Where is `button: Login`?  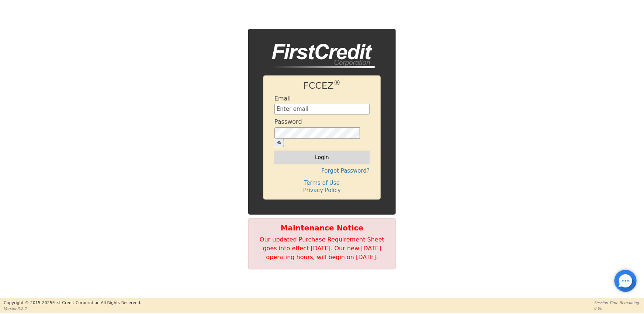 button: Login is located at coordinates (322, 157).